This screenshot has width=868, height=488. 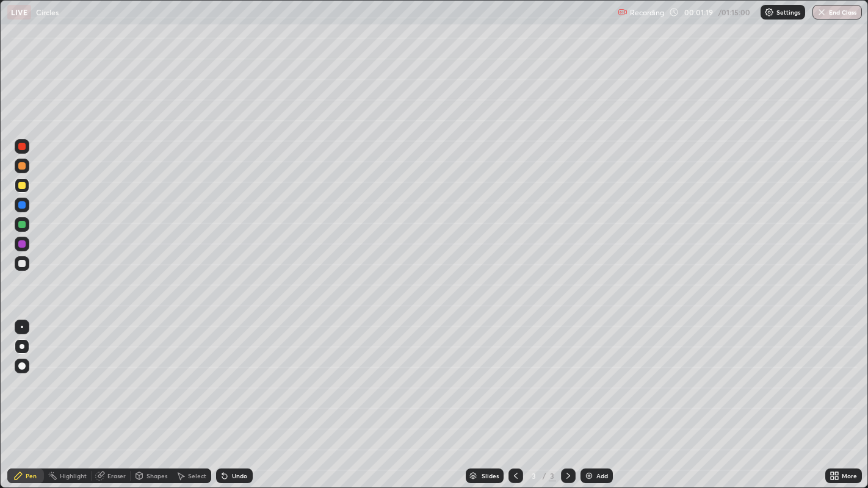 I want to click on p: Settings, so click(x=788, y=12).